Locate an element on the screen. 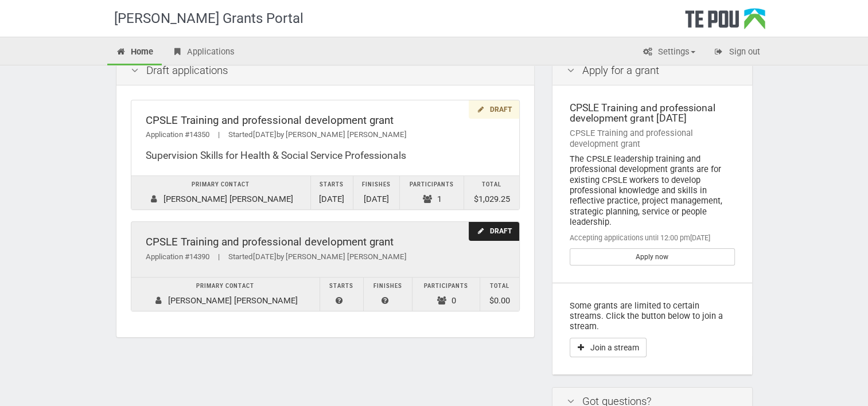 This screenshot has width=868, height=406. a: Home is located at coordinates (135, 53).